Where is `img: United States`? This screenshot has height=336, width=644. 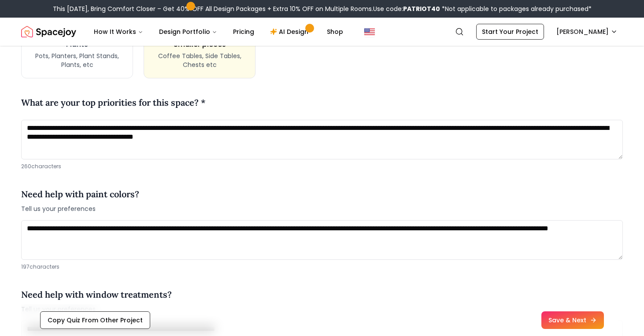 img: United States is located at coordinates (370, 32).